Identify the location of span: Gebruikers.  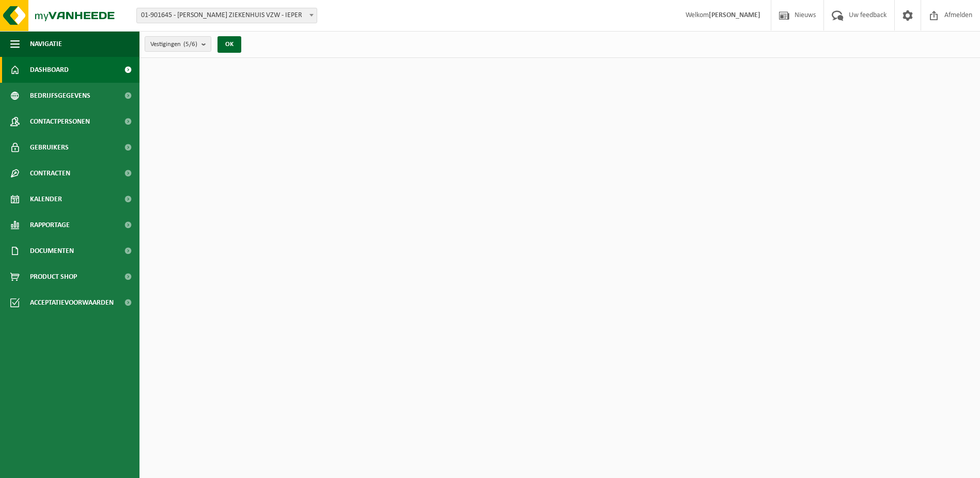
(49, 147).